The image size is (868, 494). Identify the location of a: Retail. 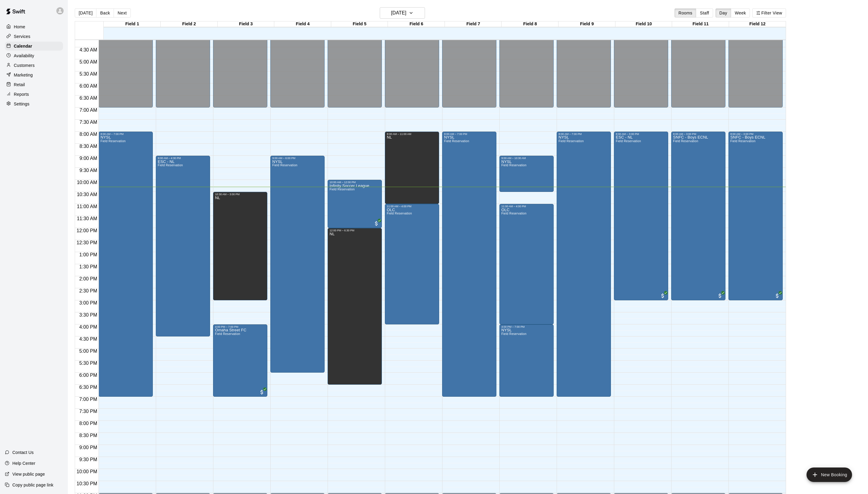
(33, 85).